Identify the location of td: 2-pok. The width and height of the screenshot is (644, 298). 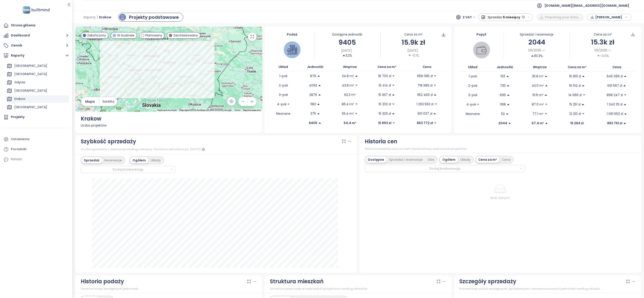
(472, 86).